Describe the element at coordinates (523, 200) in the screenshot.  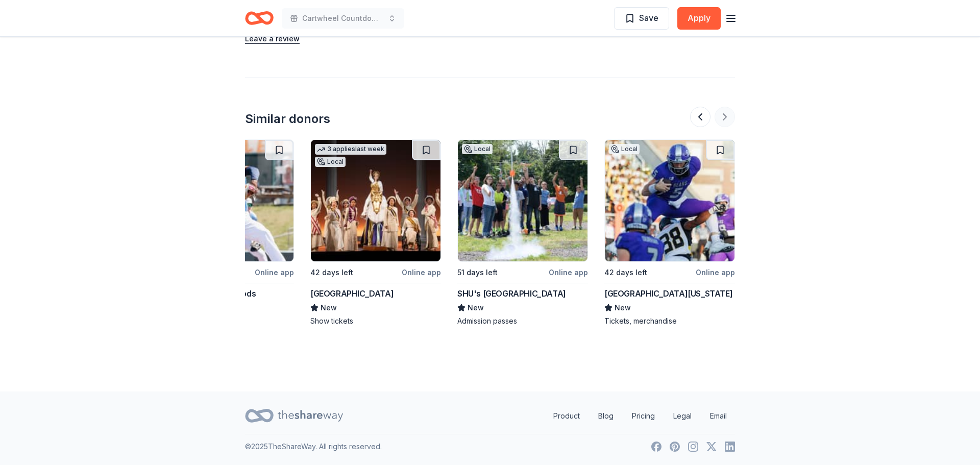
I see `img: Image for SHU's Discovery Science Center & Planetarium` at that location.